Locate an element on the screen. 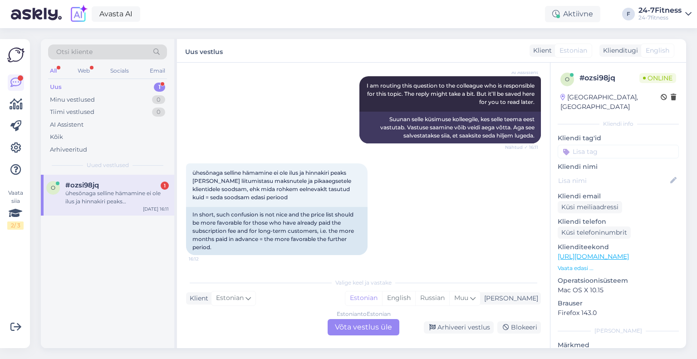  span: Muu is located at coordinates (461, 298).